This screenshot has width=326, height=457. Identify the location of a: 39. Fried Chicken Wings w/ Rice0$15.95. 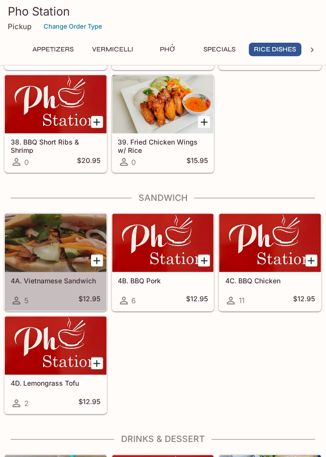
(163, 124).